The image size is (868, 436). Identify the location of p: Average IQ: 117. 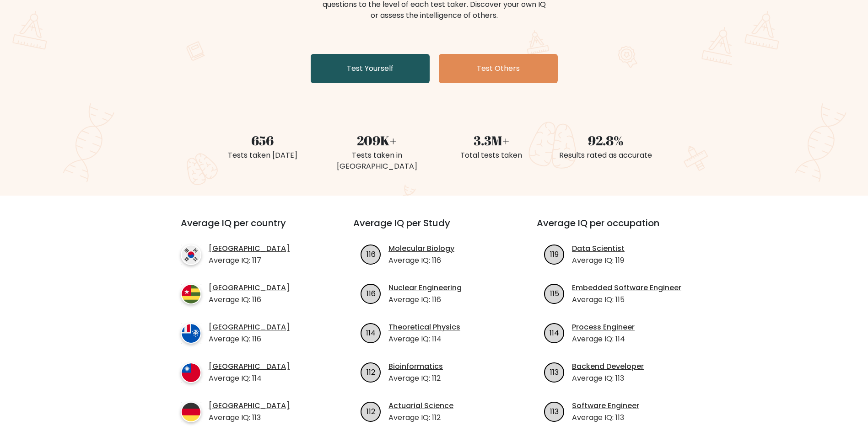
(249, 261).